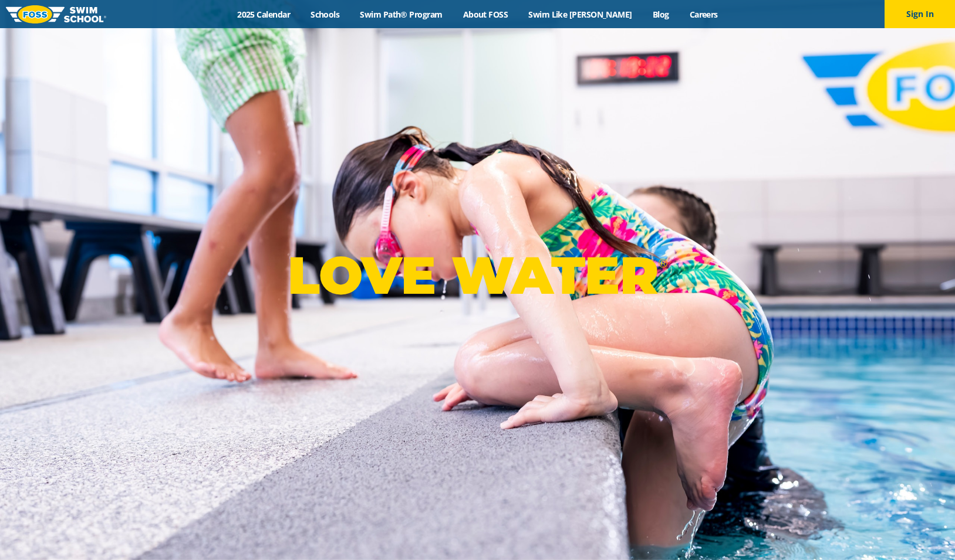 The height and width of the screenshot is (560, 955). Describe the element at coordinates (325, 14) in the screenshot. I see `a: Schools` at that location.